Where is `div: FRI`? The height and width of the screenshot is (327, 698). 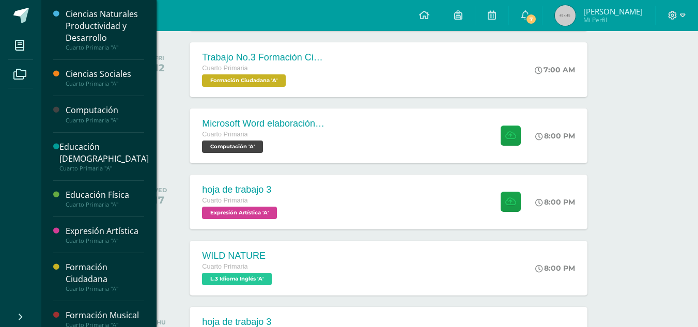 div: FRI is located at coordinates (159, 58).